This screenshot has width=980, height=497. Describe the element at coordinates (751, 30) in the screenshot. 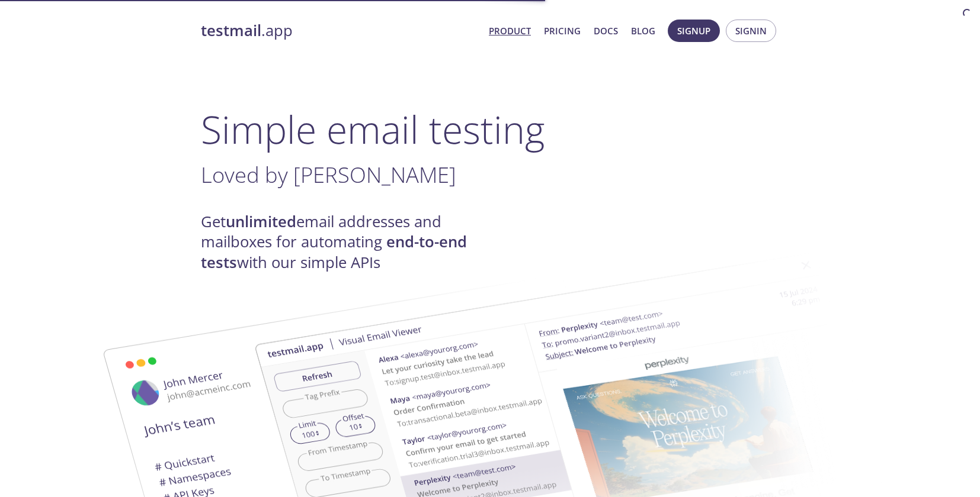

I see `span: Signin` at that location.